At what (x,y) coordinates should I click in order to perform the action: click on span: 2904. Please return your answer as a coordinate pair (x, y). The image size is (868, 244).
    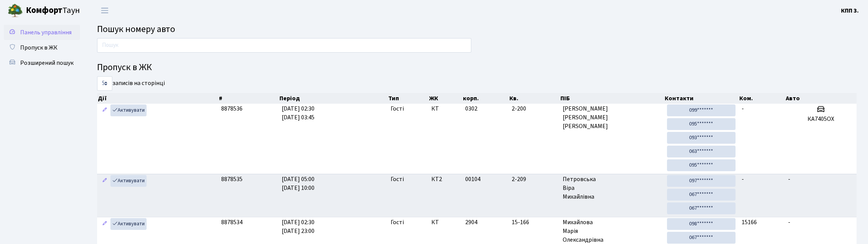
    Looking at the image, I should click on (471, 222).